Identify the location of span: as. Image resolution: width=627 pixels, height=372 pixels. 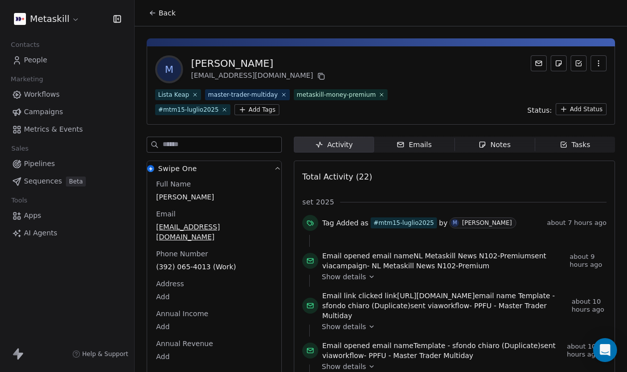
(365, 223).